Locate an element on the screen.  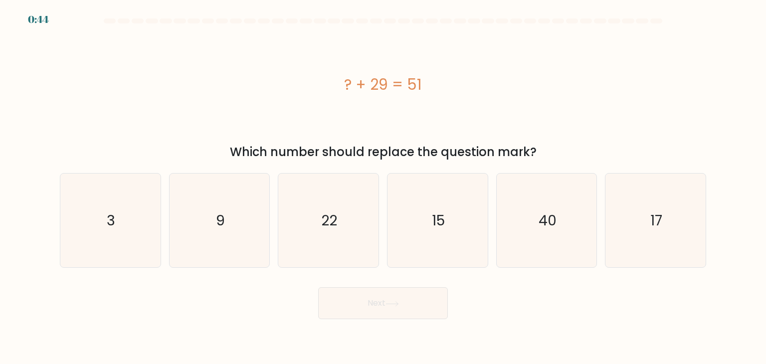
text: 9 is located at coordinates (221, 221).